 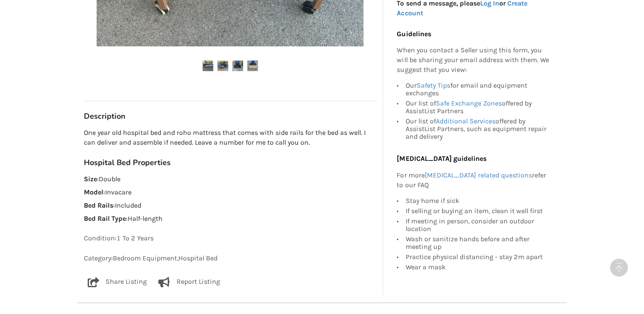 What do you see at coordinates (477, 201) in the screenshot?
I see `div: Stay home if sick` at bounding box center [477, 201].